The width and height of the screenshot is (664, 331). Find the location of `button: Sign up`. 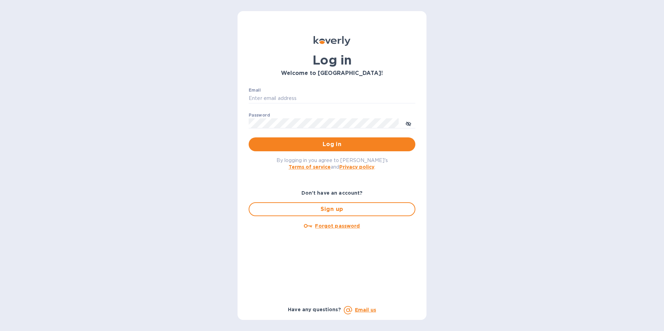

button: Sign up is located at coordinates (332, 209).